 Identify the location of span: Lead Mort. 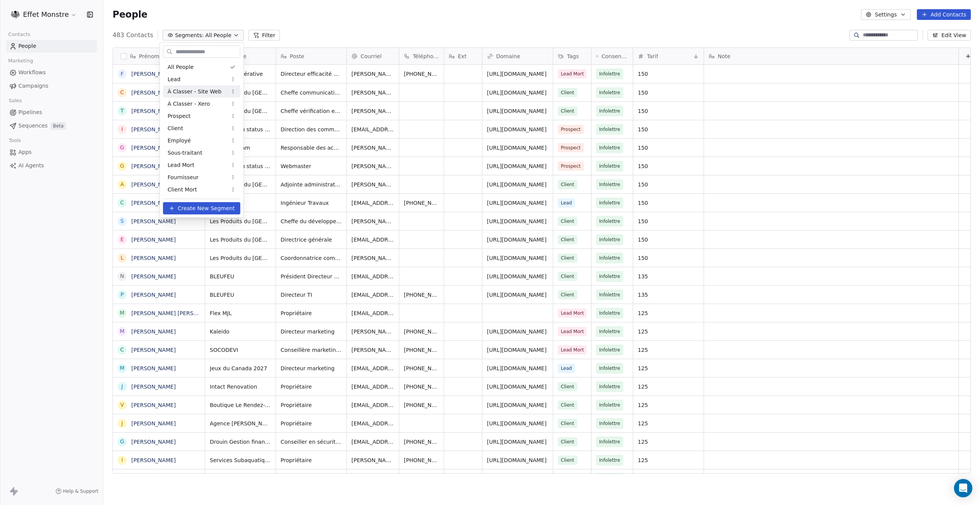
(181, 165).